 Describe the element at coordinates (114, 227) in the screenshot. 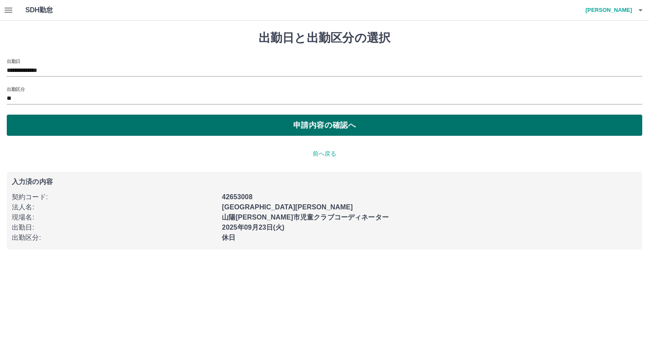

I see `p: 出勤日 :` at that location.